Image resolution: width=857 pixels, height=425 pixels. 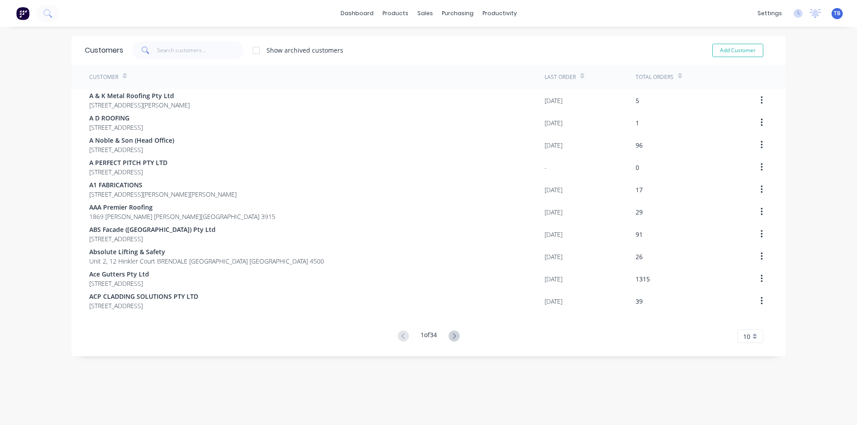 What do you see at coordinates (428, 337) in the screenshot?
I see `div: 1 of 34` at bounding box center [428, 337].